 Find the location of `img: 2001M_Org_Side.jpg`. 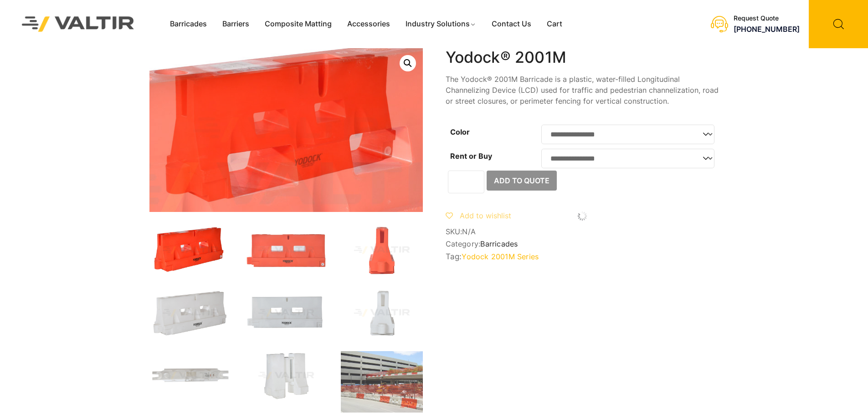

img: 2001M_Org_Side.jpg is located at coordinates (382, 250).